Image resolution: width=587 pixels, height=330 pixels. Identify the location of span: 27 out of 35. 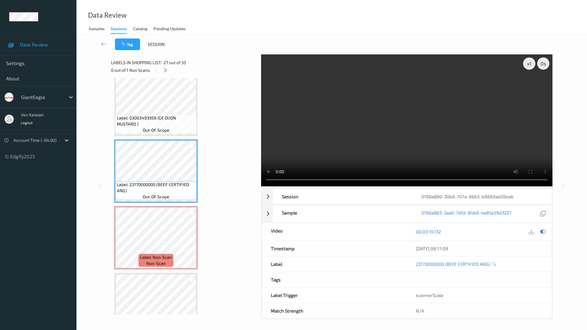
(175, 63).